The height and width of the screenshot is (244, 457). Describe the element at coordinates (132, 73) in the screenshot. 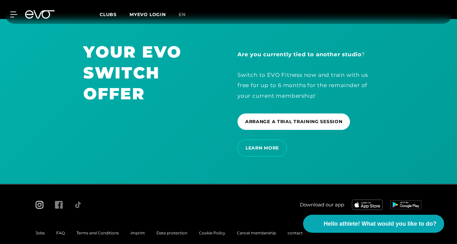

I see `font: YOUR EVO SWITCH OFFER` at that location.